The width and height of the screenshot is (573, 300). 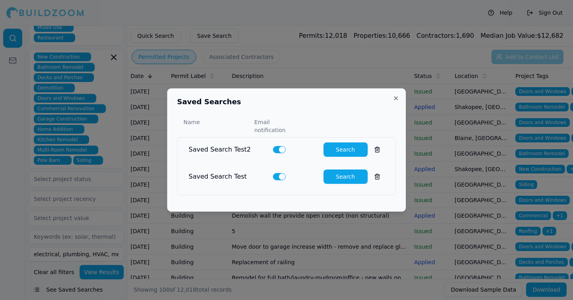 I want to click on div: Saved Search Test2, so click(x=227, y=149).